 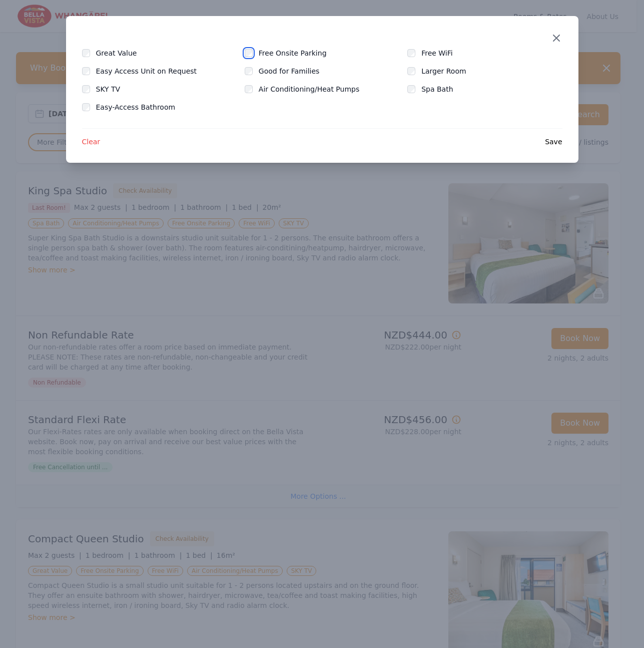 What do you see at coordinates (450, 71) in the screenshot?
I see `label: Larger Room` at bounding box center [450, 71].